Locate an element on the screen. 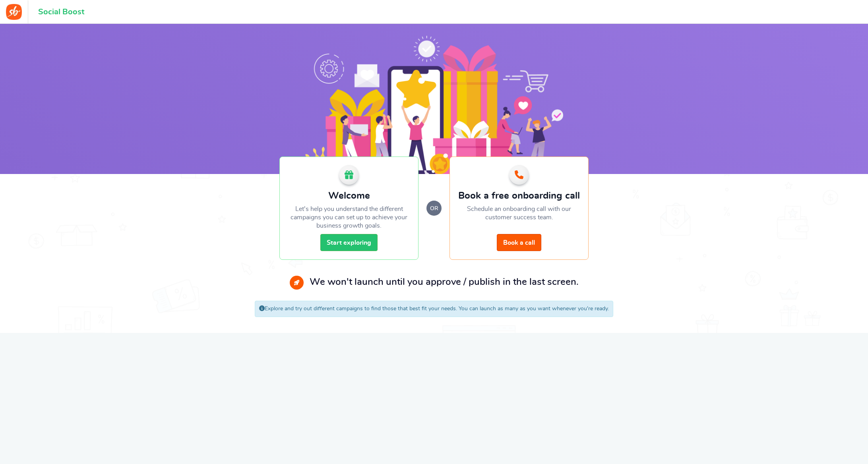 The width and height of the screenshot is (868, 464). h1: Social Boost is located at coordinates (61, 12).